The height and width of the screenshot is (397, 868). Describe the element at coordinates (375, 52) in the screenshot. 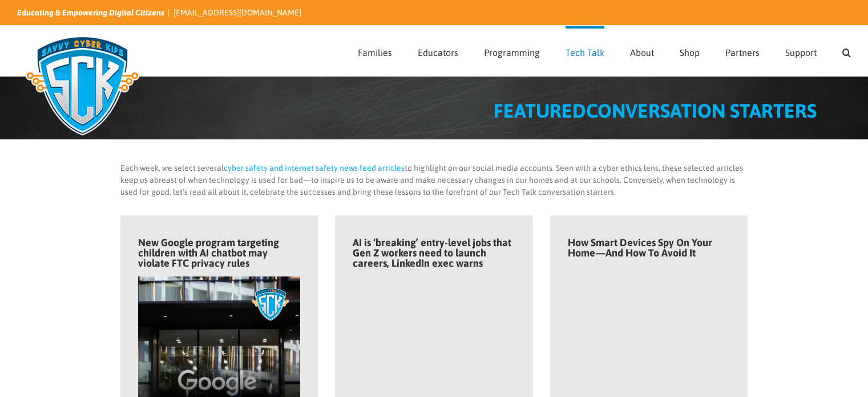

I see `span: Families` at that location.